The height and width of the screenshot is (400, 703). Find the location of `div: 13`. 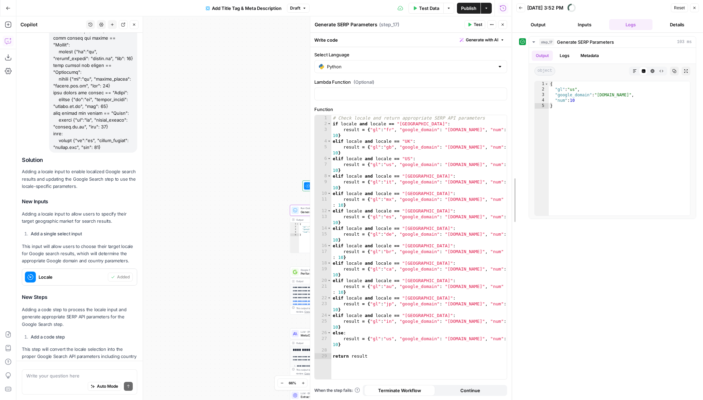

div: 13 is located at coordinates (323, 220).